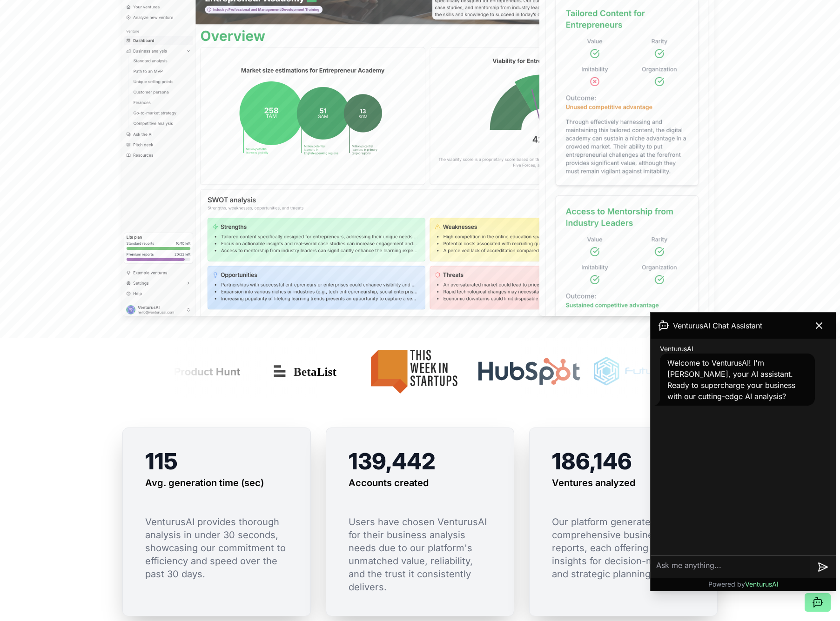 The height and width of the screenshot is (621, 840). What do you see at coordinates (593, 483) in the screenshot?
I see `h3: Ventures analyzed` at bounding box center [593, 483].